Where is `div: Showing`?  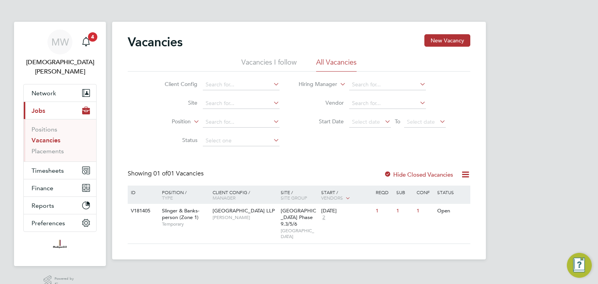
div: Showing is located at coordinates (166, 174).